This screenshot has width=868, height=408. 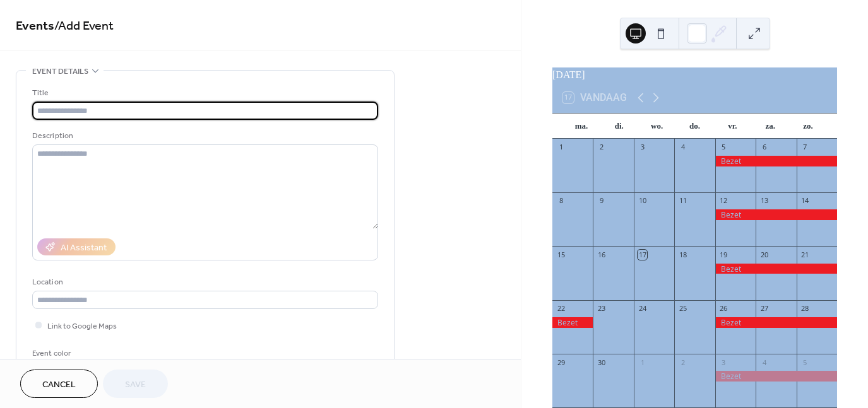 What do you see at coordinates (682, 201) in the screenshot?
I see `div: 11` at bounding box center [682, 201].